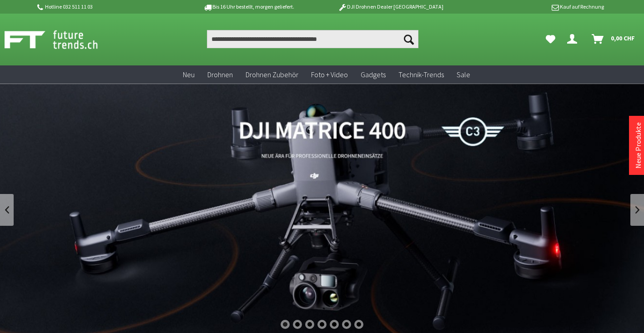 The image size is (644, 333). Describe the element at coordinates (189, 75) in the screenshot. I see `a: Neu` at that location.